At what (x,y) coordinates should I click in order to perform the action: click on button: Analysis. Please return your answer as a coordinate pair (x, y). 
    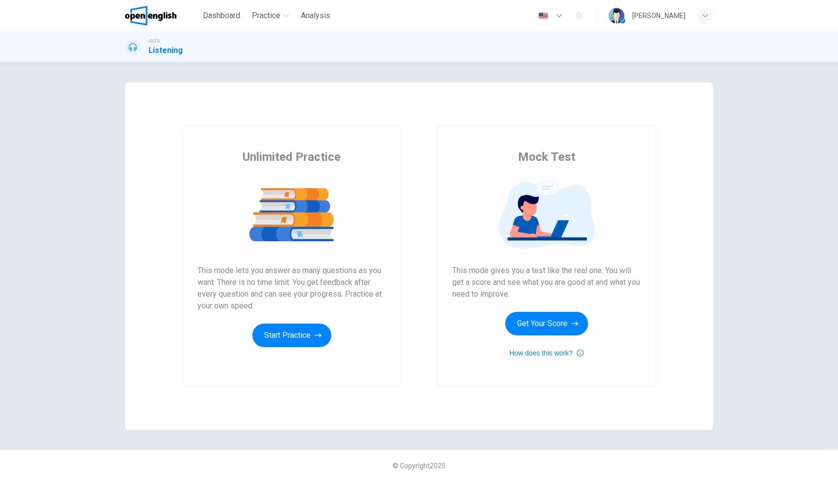
    Looking at the image, I should click on (316, 16).